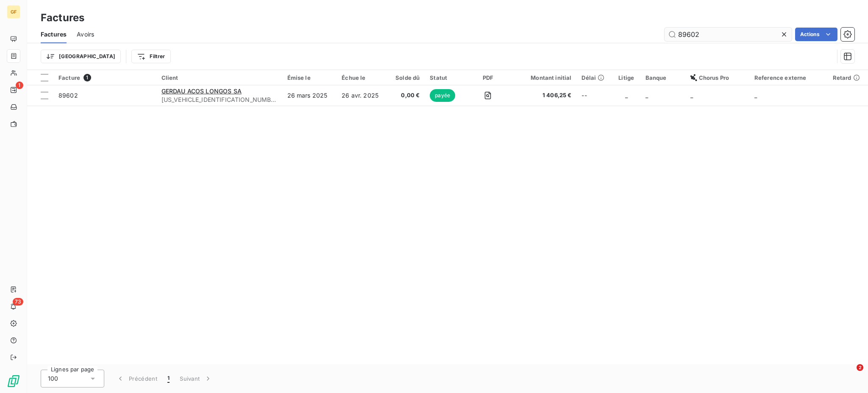  What do you see at coordinates (18, 301) in the screenshot?
I see `span: 73` at bounding box center [18, 301].